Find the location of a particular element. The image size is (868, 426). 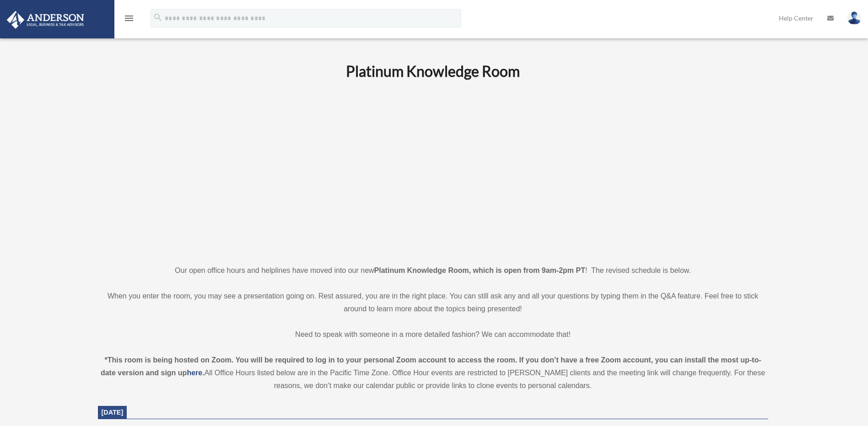

p: Need to speak with someone in a more detailed fashion? We can accommodate that! is located at coordinates (433, 335).